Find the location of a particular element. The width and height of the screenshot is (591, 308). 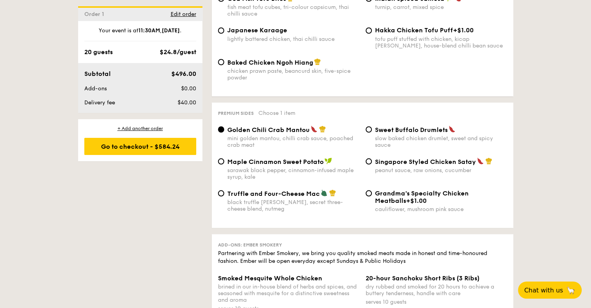

input: Golden Chili Crab Mantoumini golden mantou, chilli crab sauce, poached crab meat is located at coordinates (221, 129).